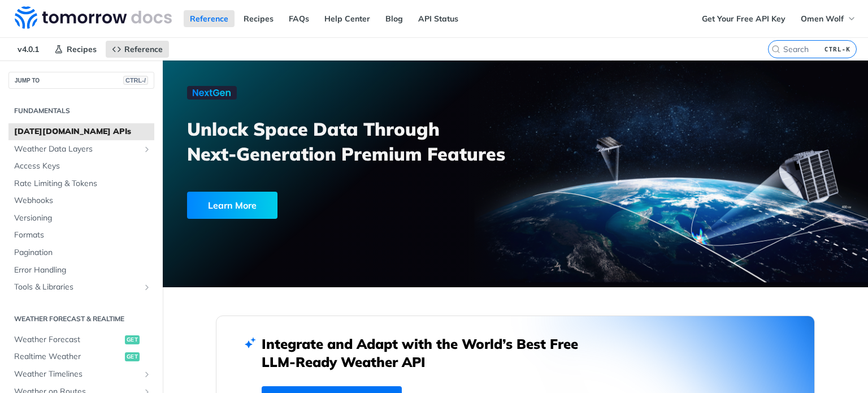  Describe the element at coordinates (429, 353) in the screenshot. I see `h2: Integrate and Adapt with the World’s Best Free LLM-Ready Weather API` at that location.